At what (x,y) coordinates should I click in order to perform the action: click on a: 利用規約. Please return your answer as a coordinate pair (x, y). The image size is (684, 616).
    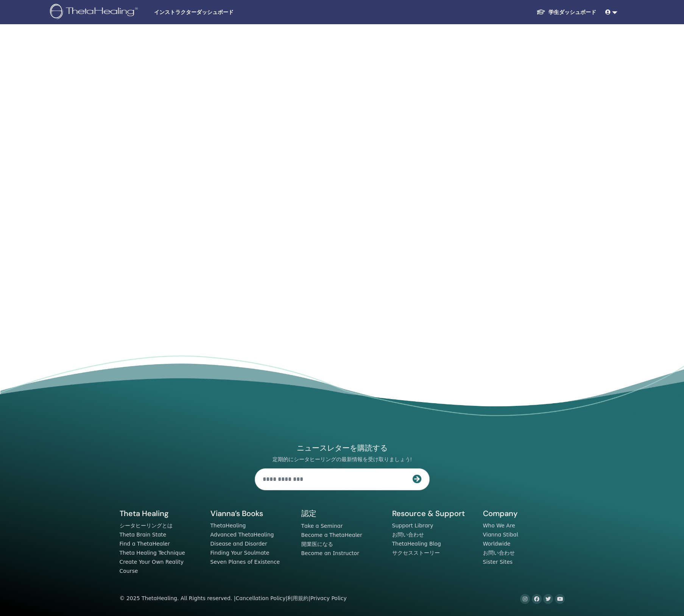
    Looking at the image, I should click on (298, 598).